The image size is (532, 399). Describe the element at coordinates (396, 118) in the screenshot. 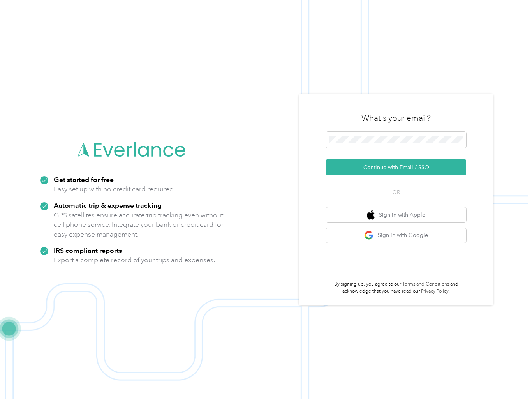

I see `h3: What's your email?` at that location.